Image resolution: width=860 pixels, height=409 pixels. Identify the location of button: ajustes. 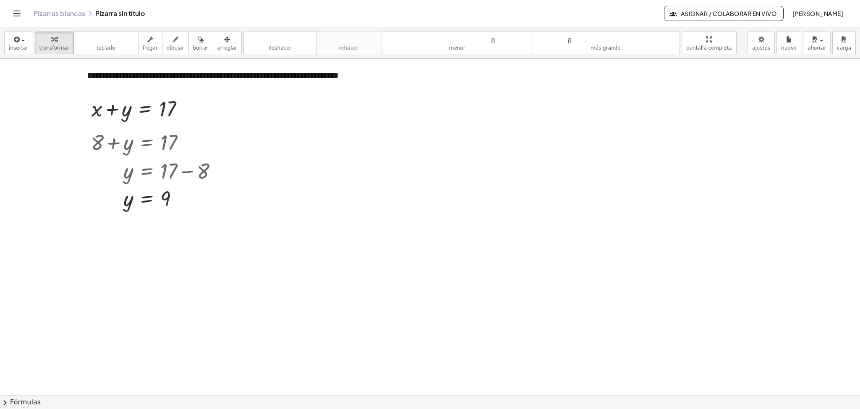
(761, 43).